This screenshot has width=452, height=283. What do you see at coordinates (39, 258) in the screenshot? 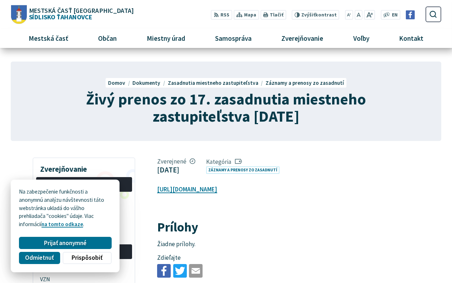
I see `span: Odmietnuť` at bounding box center [39, 258].